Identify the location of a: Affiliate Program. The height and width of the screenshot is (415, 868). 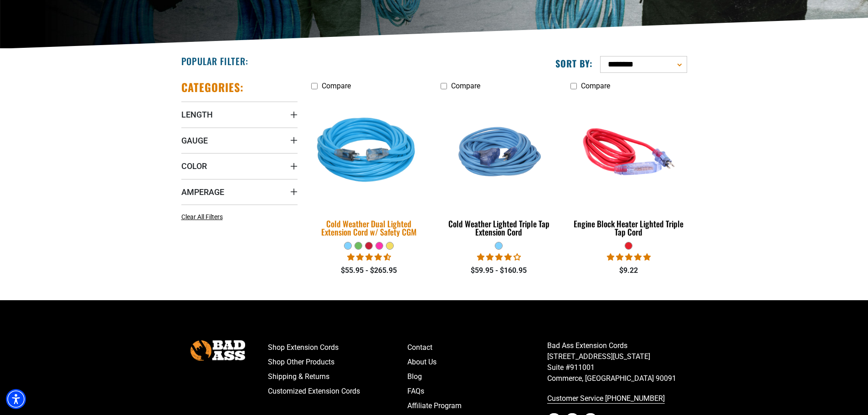
(477, 406).